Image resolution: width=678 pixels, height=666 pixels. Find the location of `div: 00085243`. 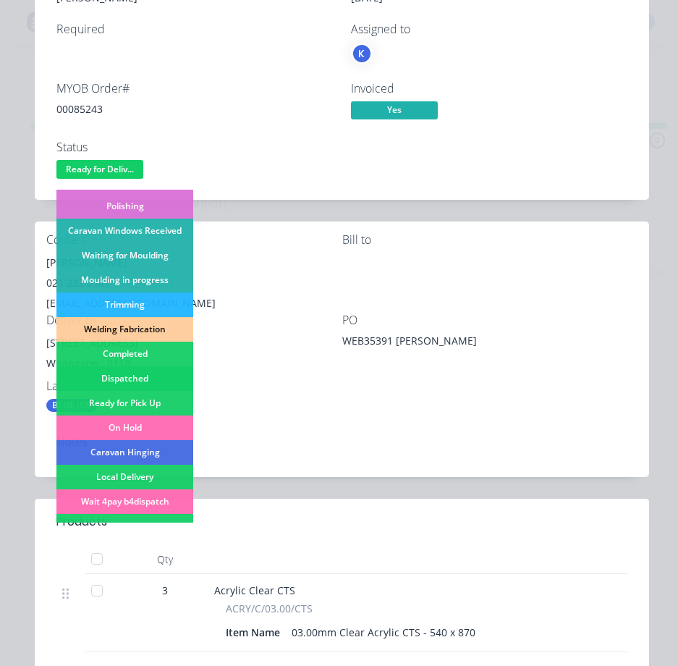

div: 00085243 is located at coordinates (195, 109).